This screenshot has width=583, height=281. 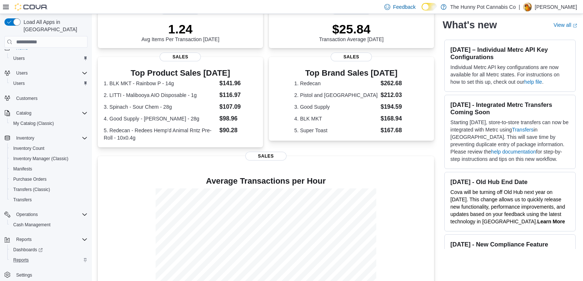 I want to click on a: Customers, so click(x=27, y=99).